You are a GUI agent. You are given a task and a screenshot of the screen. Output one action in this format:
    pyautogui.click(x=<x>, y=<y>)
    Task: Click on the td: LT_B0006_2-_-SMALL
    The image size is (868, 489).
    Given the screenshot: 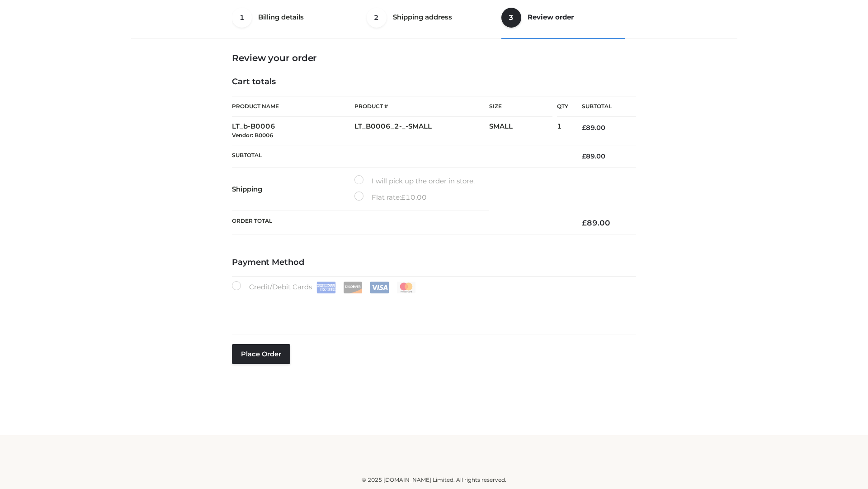 What is the action you would take?
    pyautogui.click(x=422, y=131)
    